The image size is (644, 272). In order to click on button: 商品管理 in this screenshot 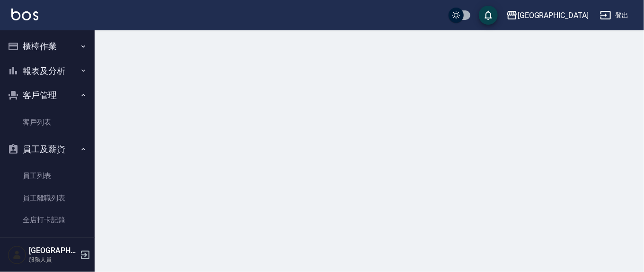, I will do `click(47, 247)`.